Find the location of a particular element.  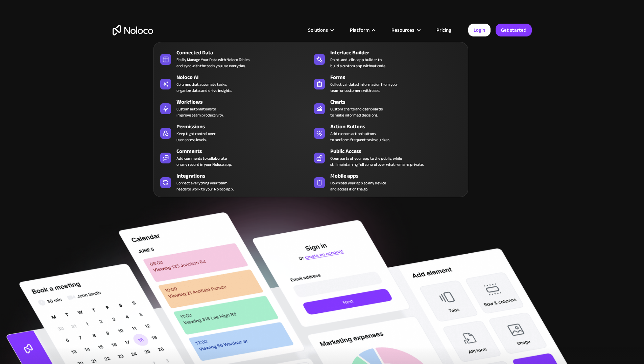

a: Noloco AIColumns that automate tasks,organize data, and drive insights. is located at coordinates (233, 83).